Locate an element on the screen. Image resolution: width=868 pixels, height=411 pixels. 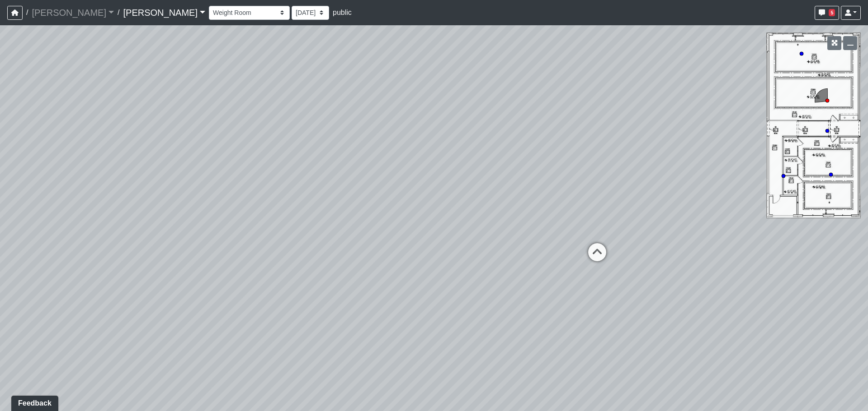
button: Feedback is located at coordinates (28, 11).